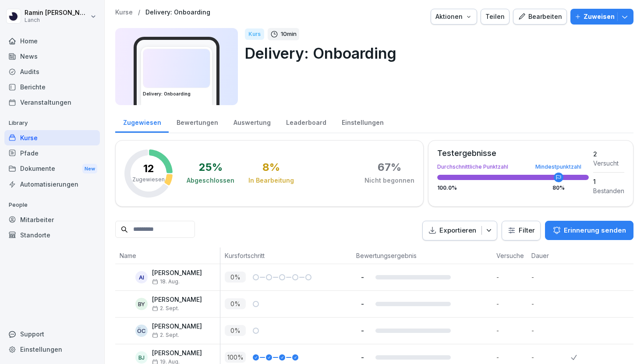 This screenshot has height=364, width=644. I want to click on button: Bearbeiten, so click(540, 17).